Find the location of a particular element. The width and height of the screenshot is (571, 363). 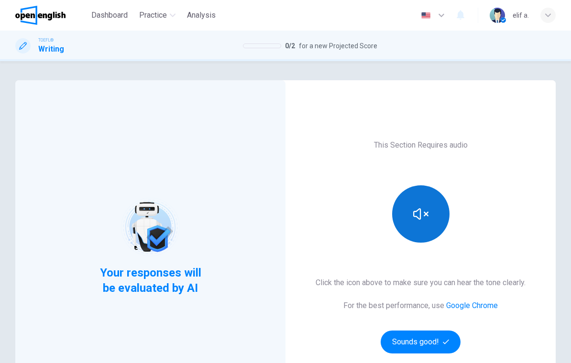

img: OpenEnglish logo is located at coordinates (40, 15).